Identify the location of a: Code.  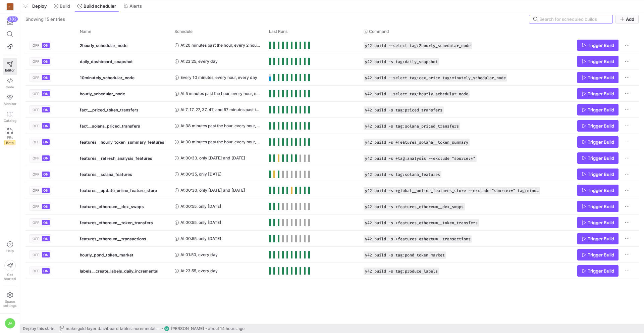
(10, 83).